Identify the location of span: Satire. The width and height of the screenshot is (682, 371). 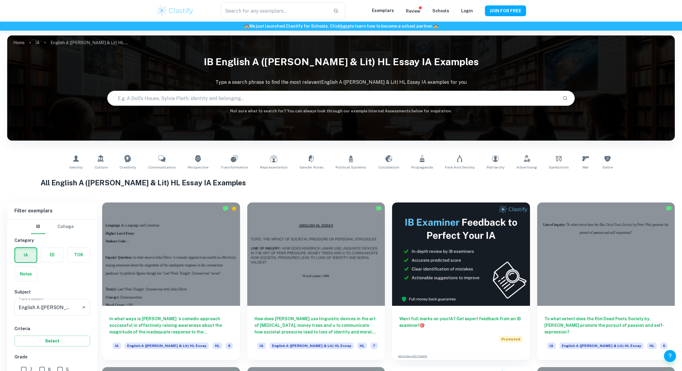
(607, 167).